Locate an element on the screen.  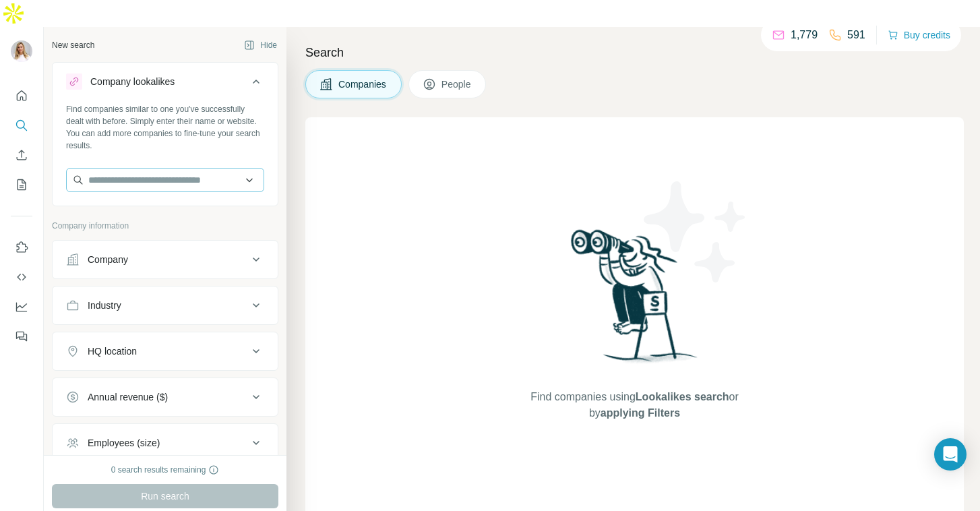
button: Enrich CSV is located at coordinates (21, 155).